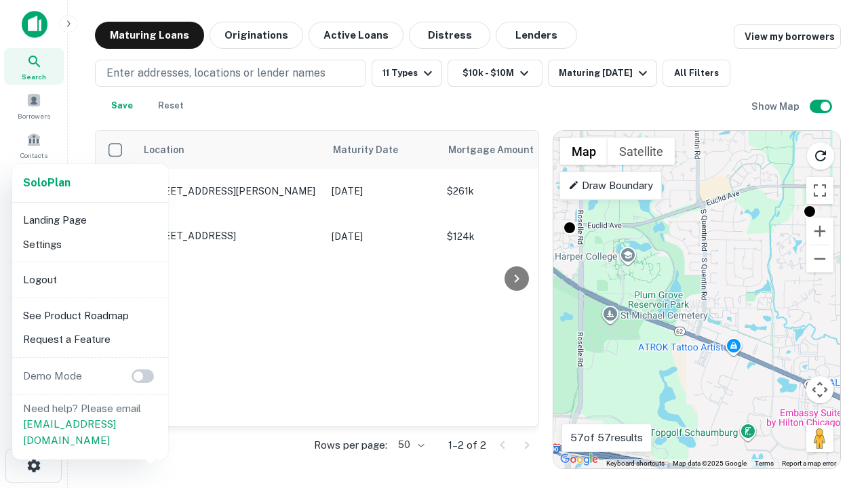 This screenshot has width=868, height=488. What do you see at coordinates (90, 220) in the screenshot?
I see `li: Landing Page` at bounding box center [90, 220].